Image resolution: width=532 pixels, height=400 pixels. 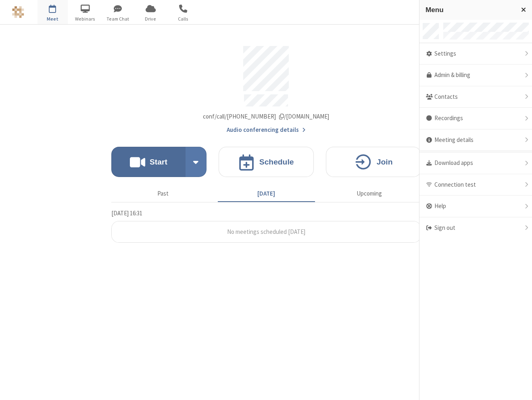 What do you see at coordinates (183, 19) in the screenshot?
I see `span: Calls` at bounding box center [183, 19].